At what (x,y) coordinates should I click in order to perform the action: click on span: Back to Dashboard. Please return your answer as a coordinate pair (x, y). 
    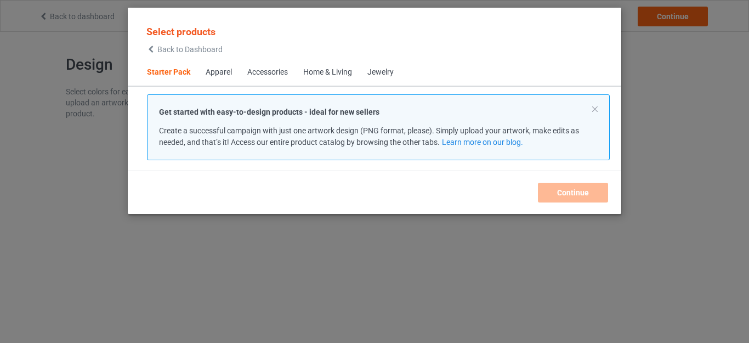
    Looking at the image, I should click on (190, 49).